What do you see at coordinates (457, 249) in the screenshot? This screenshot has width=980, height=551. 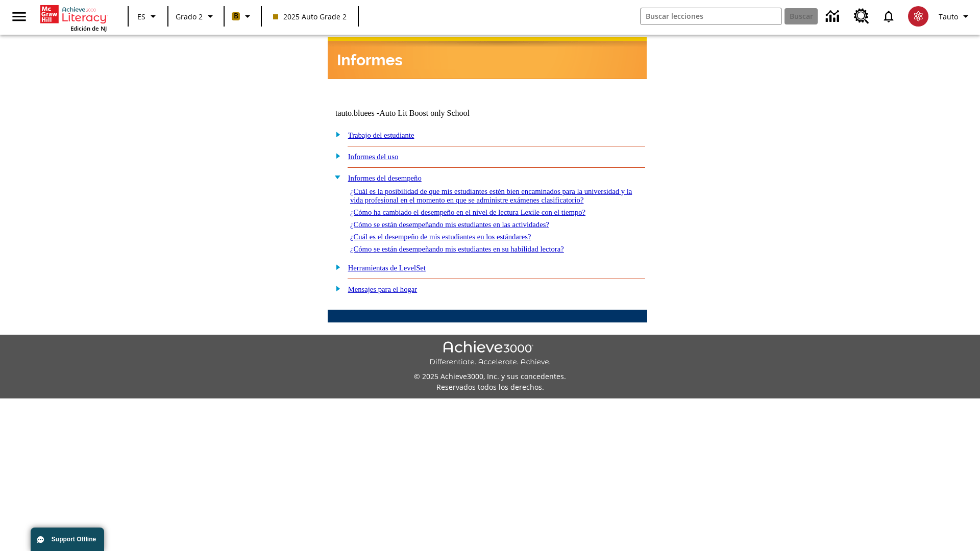 I see `a: ¿Cómo se están desempeñando mis estudiantes en su habilidad lectora?` at bounding box center [457, 249].